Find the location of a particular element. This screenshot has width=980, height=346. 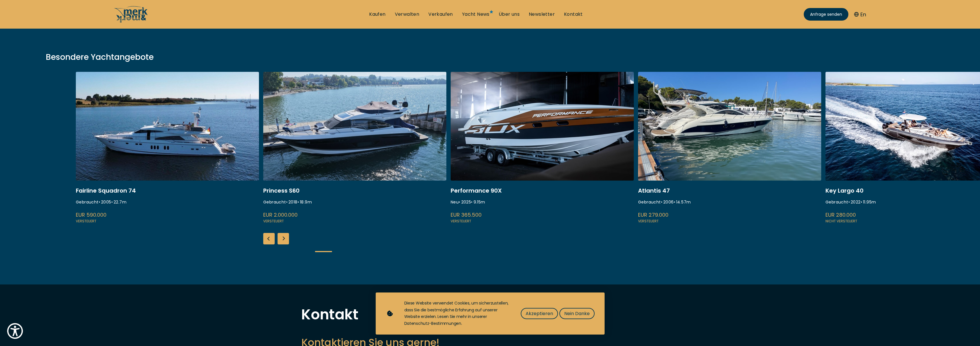

h1: Kontakt is located at coordinates (490, 315).